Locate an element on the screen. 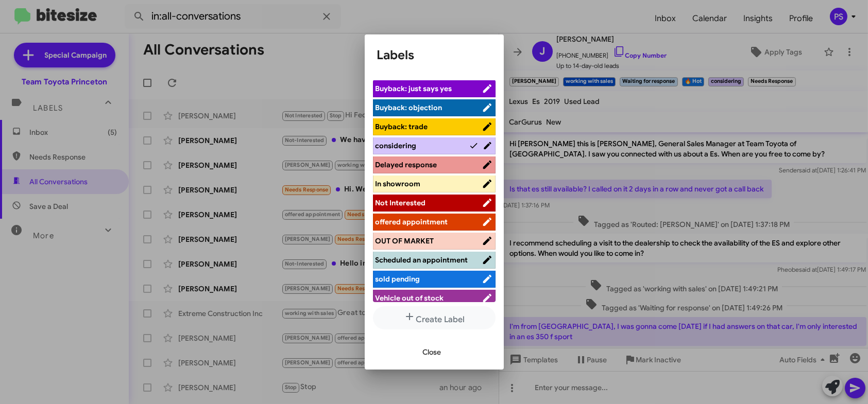 This screenshot has height=404, width=868. button: Create Label is located at coordinates (434, 317).